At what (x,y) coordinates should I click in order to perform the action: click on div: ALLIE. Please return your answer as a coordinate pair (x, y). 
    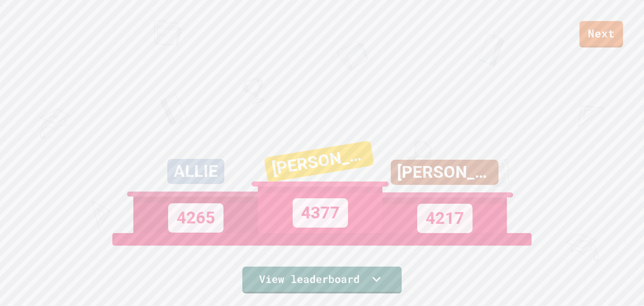
    Looking at the image, I should click on (196, 171).